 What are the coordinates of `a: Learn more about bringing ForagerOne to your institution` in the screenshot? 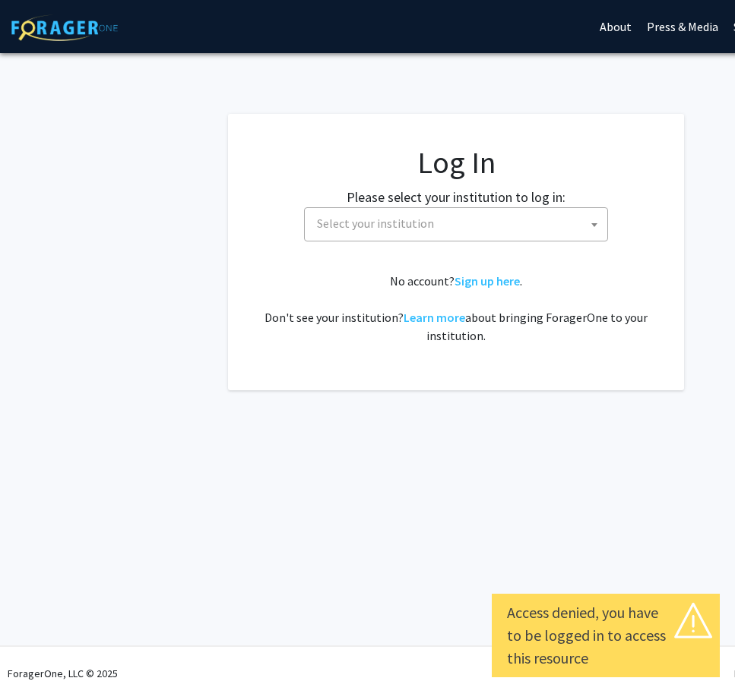 It's located at (434, 317).